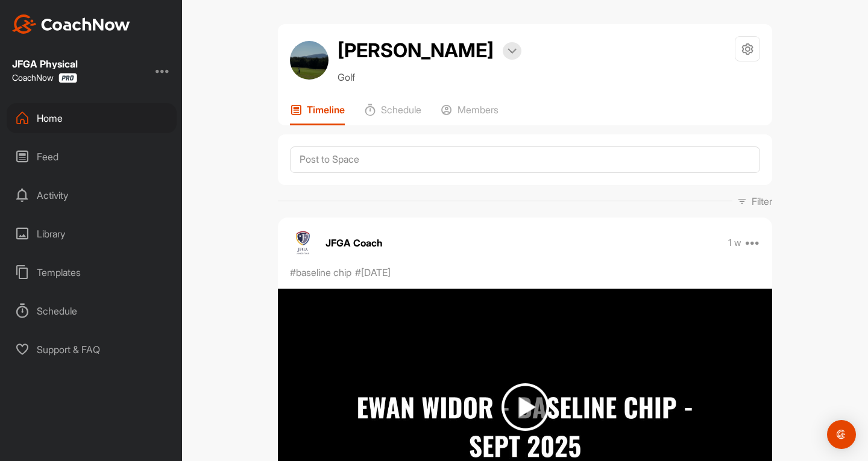 The width and height of the screenshot is (868, 461). I want to click on p: Filter, so click(761, 201).